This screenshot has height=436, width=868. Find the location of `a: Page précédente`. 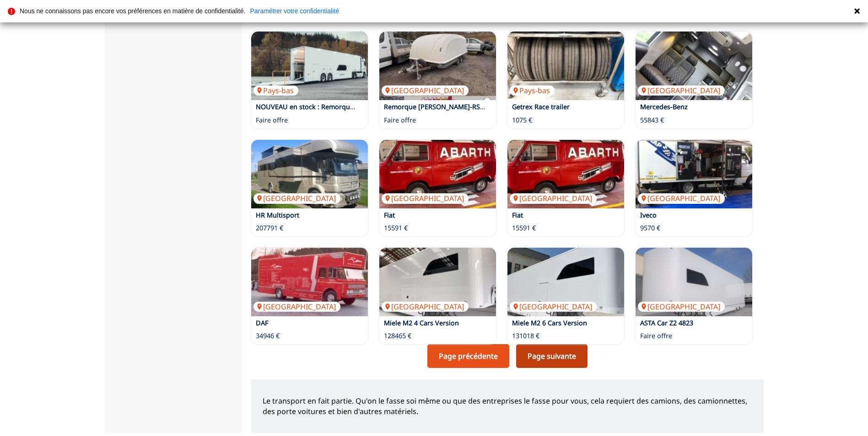

a: Page précédente is located at coordinates (468, 357).